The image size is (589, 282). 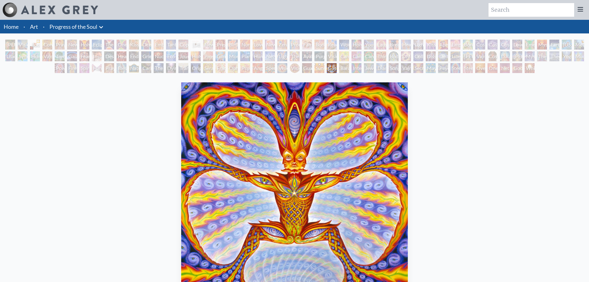 I want to click on div: Planetary Prayers, so click(x=245, y=56).